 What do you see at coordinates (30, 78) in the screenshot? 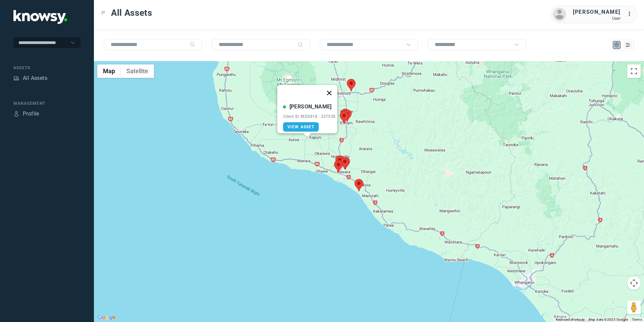
I see `a: AssetsAll Assets` at bounding box center [30, 78].